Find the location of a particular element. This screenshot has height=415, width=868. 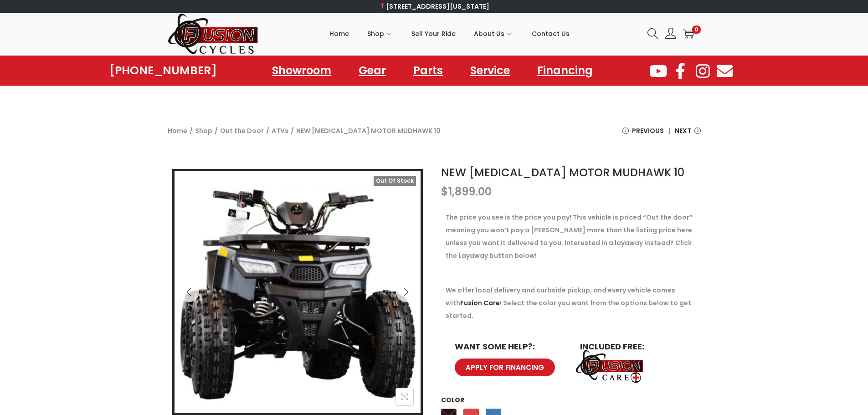

label: Color is located at coordinates (453, 400).